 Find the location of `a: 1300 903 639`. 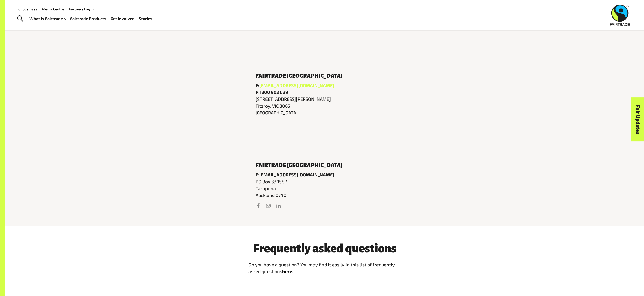

a: 1300 903 639 is located at coordinates (274, 92).